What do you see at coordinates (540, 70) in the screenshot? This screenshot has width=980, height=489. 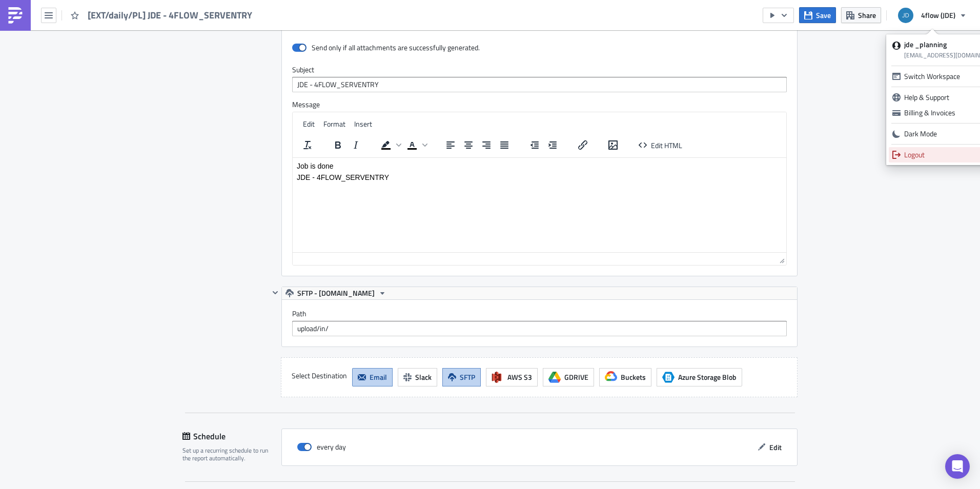 I see `label: Subject` at bounding box center [540, 70].